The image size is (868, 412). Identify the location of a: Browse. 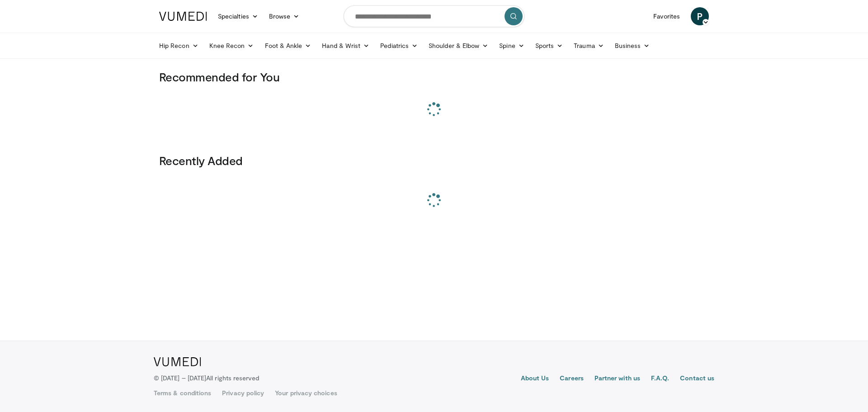
(284, 16).